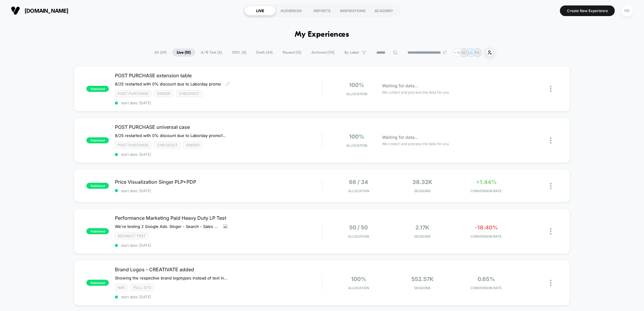  I want to click on span: By Label, so click(352, 52).